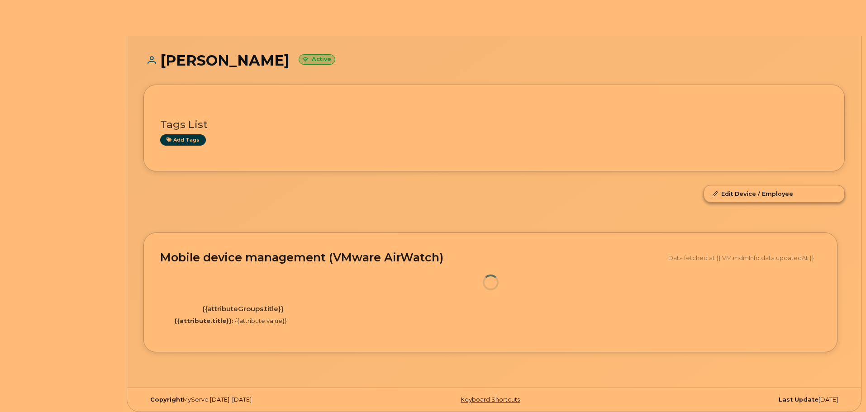 This screenshot has height=412, width=866. I want to click on a: Keyboard Shortcuts, so click(490, 399).